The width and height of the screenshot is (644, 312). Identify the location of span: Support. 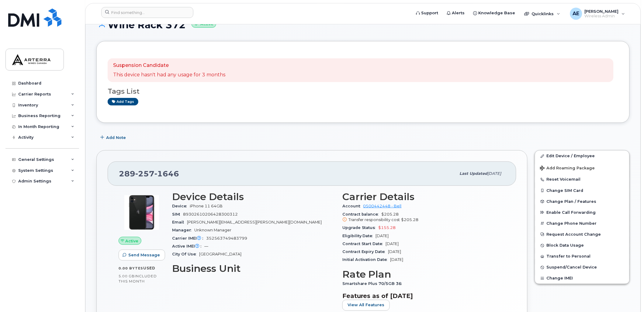
(430, 13).